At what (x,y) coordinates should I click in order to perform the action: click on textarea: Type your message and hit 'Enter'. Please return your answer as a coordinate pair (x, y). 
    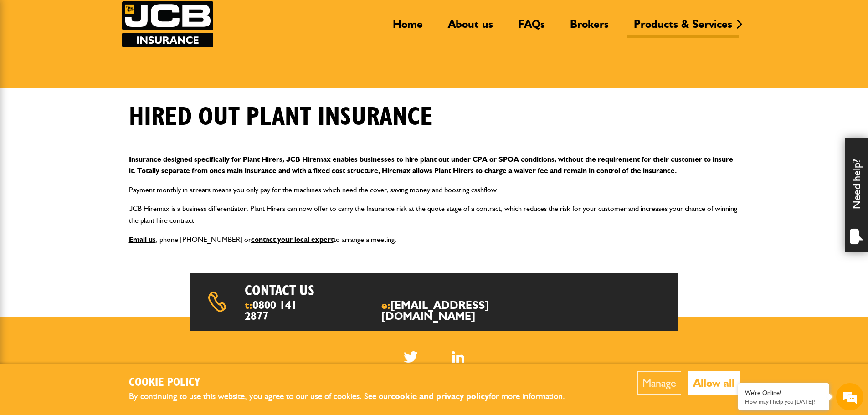
    Looking at the image, I should click on (89, 219).